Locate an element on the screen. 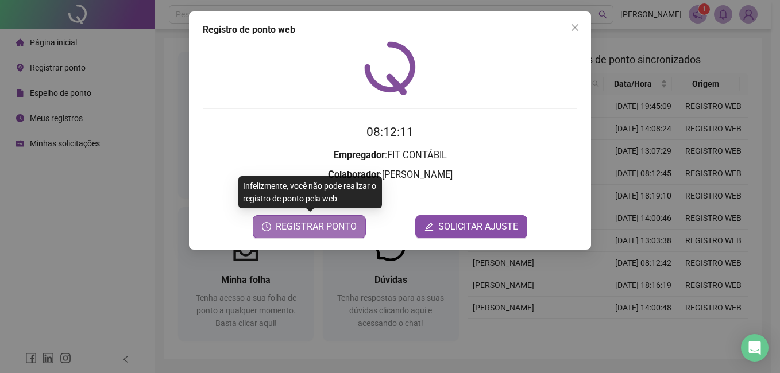  div: Registro de ponto web is located at coordinates (390, 30).